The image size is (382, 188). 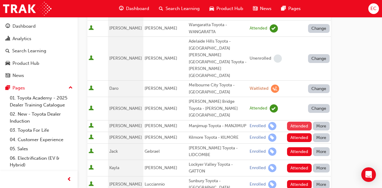 I want to click on a: 06. Electrification (EV & Hybrid), so click(x=41, y=162).